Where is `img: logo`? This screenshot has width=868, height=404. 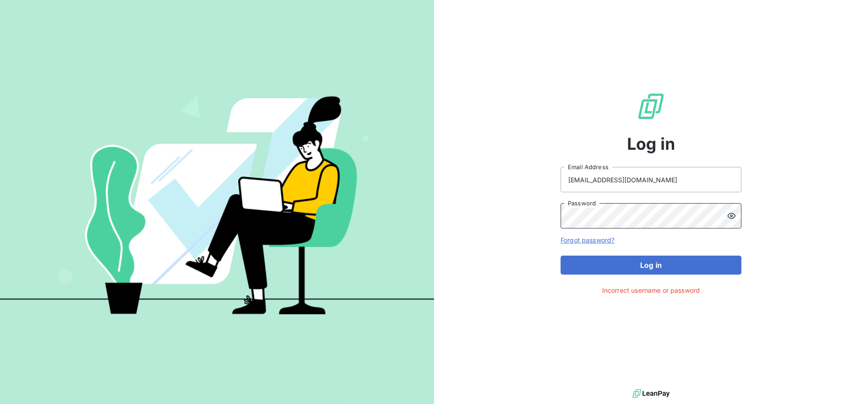 img: logo is located at coordinates (651, 393).